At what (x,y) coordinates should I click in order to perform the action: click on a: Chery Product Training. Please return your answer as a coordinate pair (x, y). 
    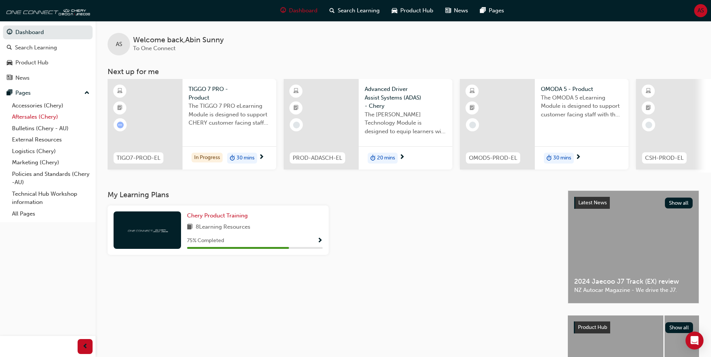
    Looking at the image, I should click on (219, 216).